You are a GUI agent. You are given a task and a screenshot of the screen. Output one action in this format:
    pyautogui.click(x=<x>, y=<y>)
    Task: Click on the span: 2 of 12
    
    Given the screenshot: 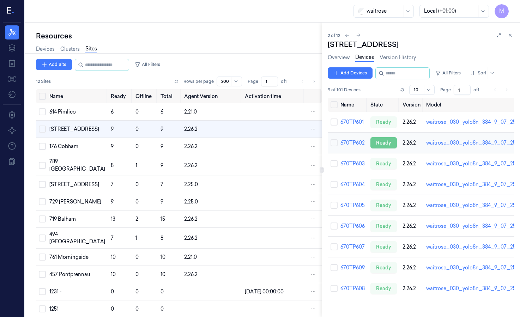 What is the action you would take?
    pyautogui.click(x=334, y=35)
    